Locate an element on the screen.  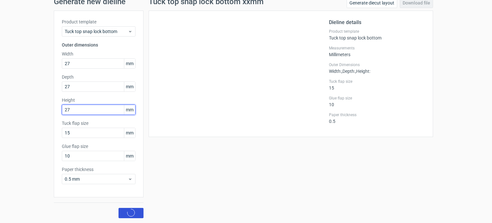
label: Depth is located at coordinates (99, 77).